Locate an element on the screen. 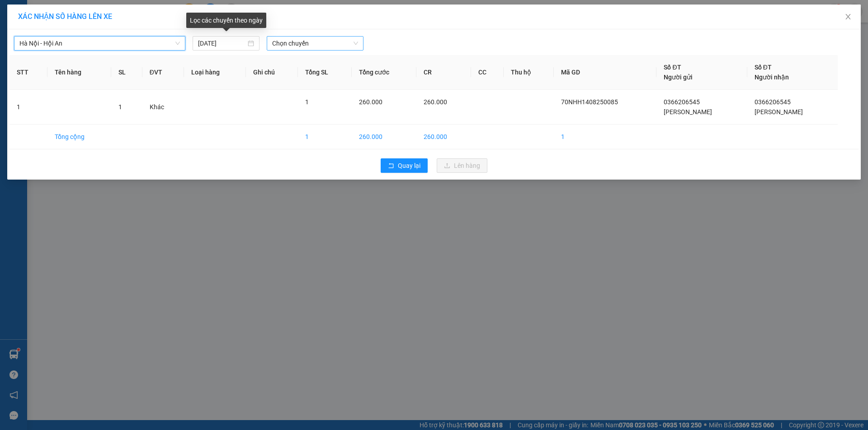  th: Tổng SL is located at coordinates (325, 72).